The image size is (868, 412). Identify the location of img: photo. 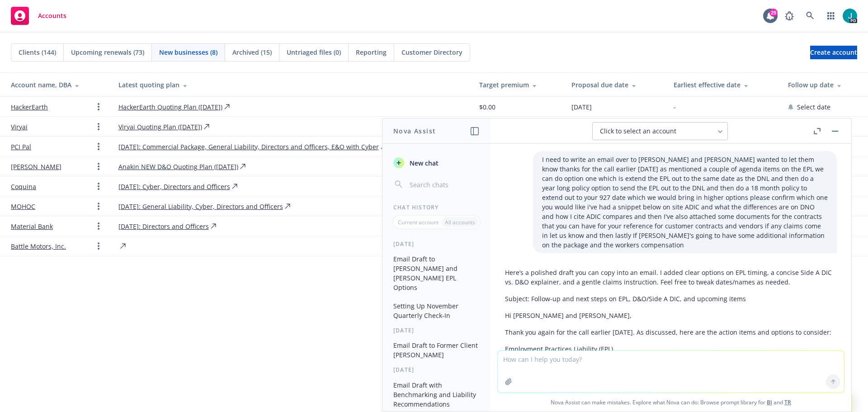
(850, 16).